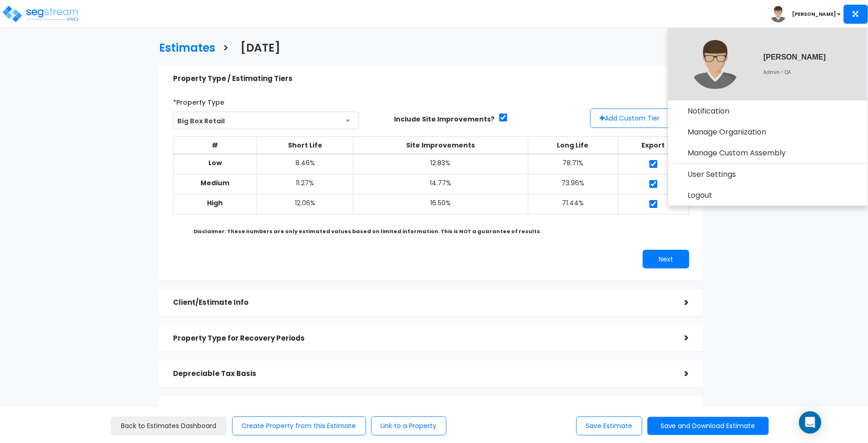 The height and width of the screenshot is (443, 868). What do you see at coordinates (441, 204) in the screenshot?
I see `td: 16.50%` at bounding box center [441, 204].